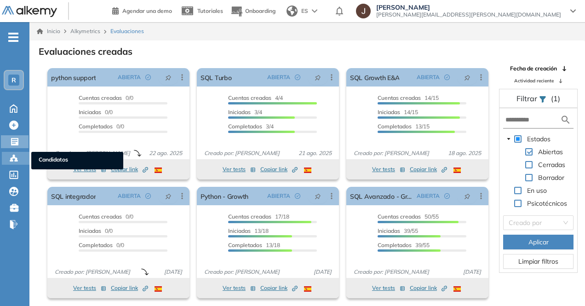 This screenshot has height=306, width=585. What do you see at coordinates (408, 98) in the screenshot?
I see `span: 14/15` at bounding box center [408, 98].